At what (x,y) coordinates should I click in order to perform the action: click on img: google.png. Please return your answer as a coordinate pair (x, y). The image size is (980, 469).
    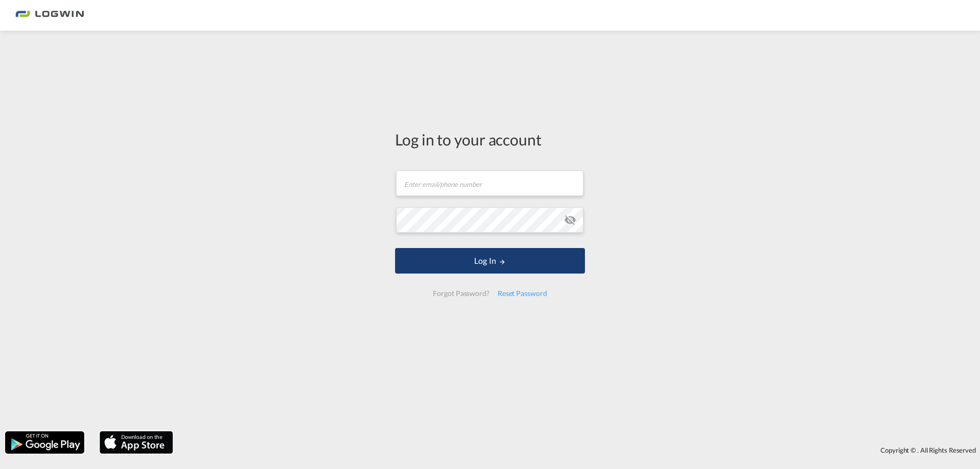
    Looking at the image, I should click on (44, 443).